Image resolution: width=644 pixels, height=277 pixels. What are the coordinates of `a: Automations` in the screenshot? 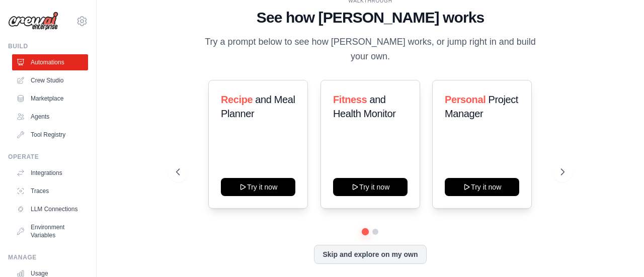 It's located at (50, 63).